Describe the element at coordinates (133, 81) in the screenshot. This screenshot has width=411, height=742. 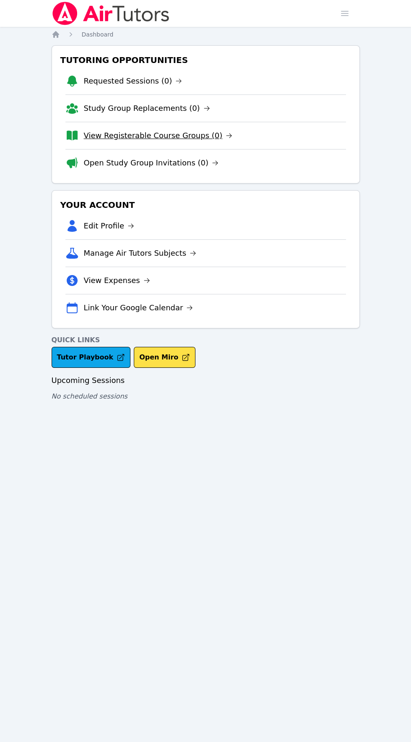
I see `a: Requested Sessions (0)` at that location.